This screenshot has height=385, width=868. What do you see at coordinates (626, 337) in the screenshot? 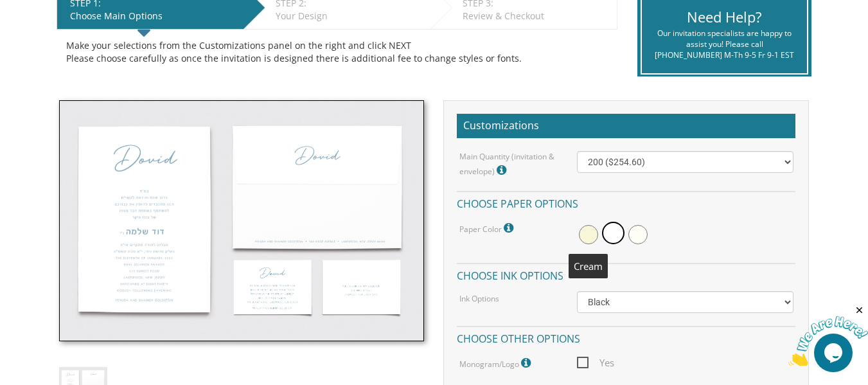
I see `h4: Choose other options` at bounding box center [626, 337].